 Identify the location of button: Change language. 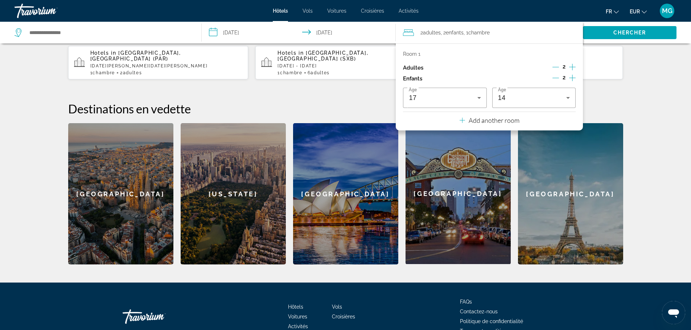
(612, 11).